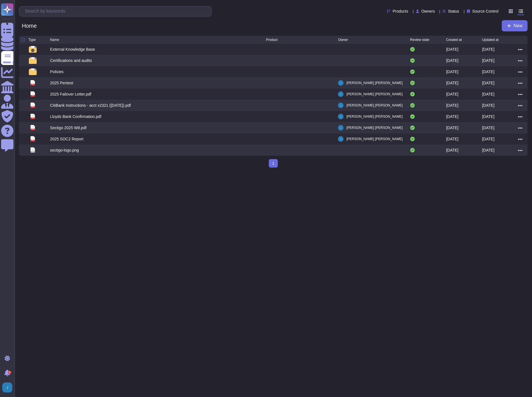 This screenshot has width=532, height=397. Describe the element at coordinates (32, 40) in the screenshot. I see `span: Type` at that location.